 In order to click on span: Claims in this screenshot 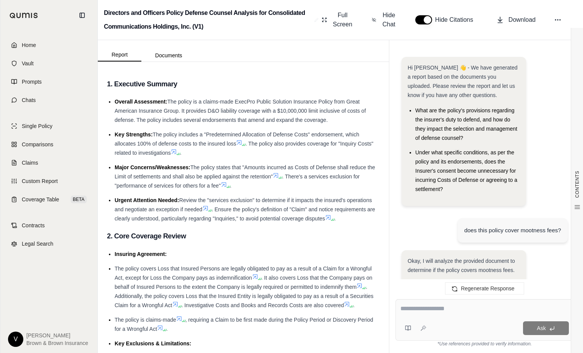, I will do `click(30, 163)`.